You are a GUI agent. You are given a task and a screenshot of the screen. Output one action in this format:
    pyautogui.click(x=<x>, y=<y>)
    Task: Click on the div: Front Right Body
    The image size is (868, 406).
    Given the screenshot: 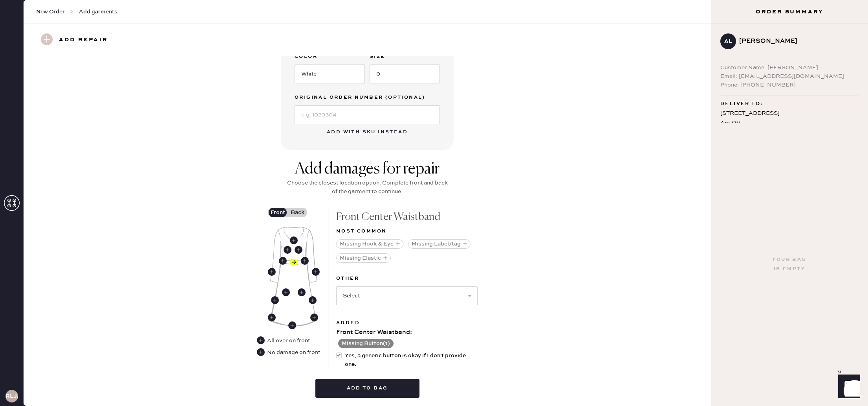 What is the action you would take?
    pyautogui.click(x=287, y=250)
    